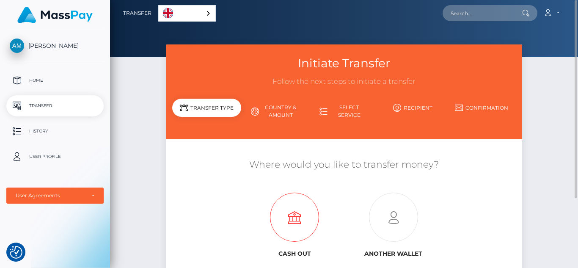 The image size is (578, 268). I want to click on a: Recipient, so click(412, 107).